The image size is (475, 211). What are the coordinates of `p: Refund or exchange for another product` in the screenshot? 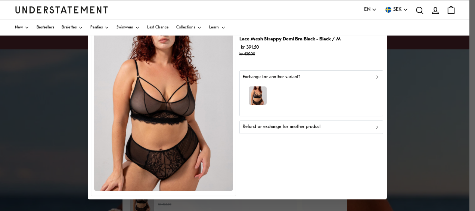 It's located at (281, 127).